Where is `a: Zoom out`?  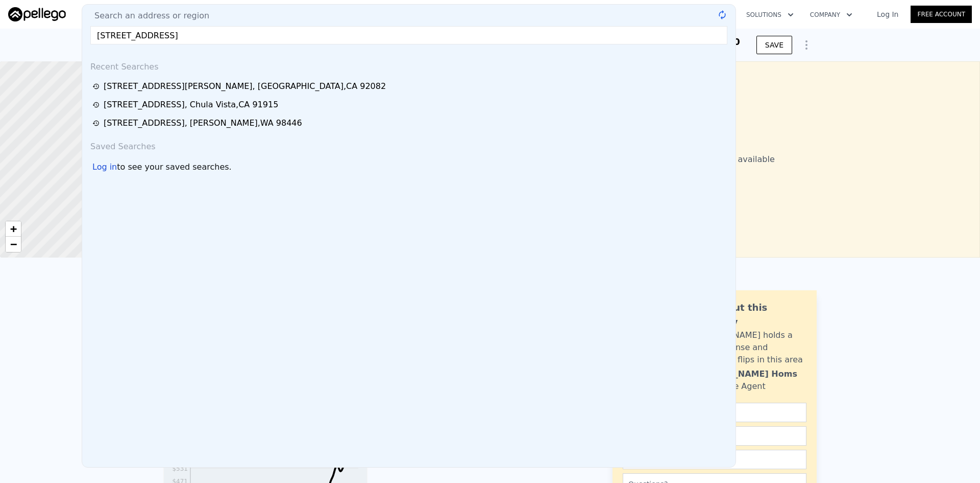
a: Zoom out is located at coordinates (13, 244).